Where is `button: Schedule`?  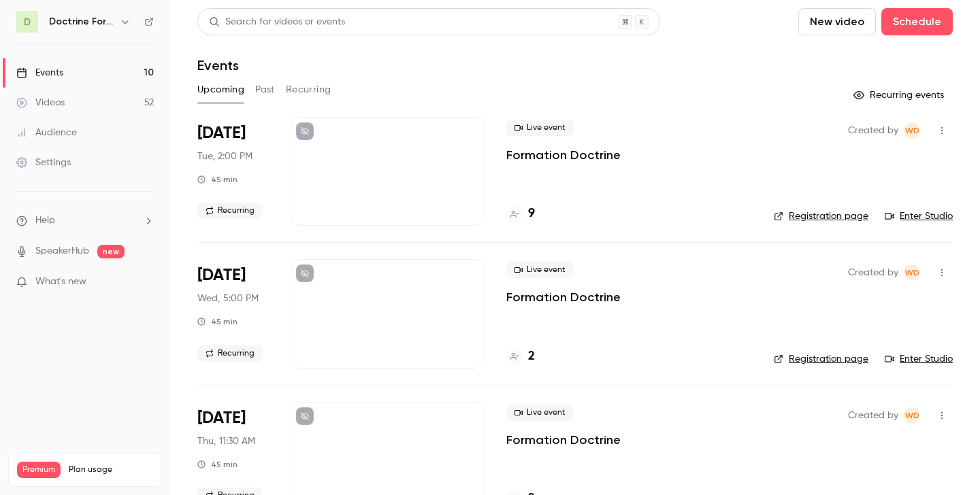
button: Schedule is located at coordinates (916, 22).